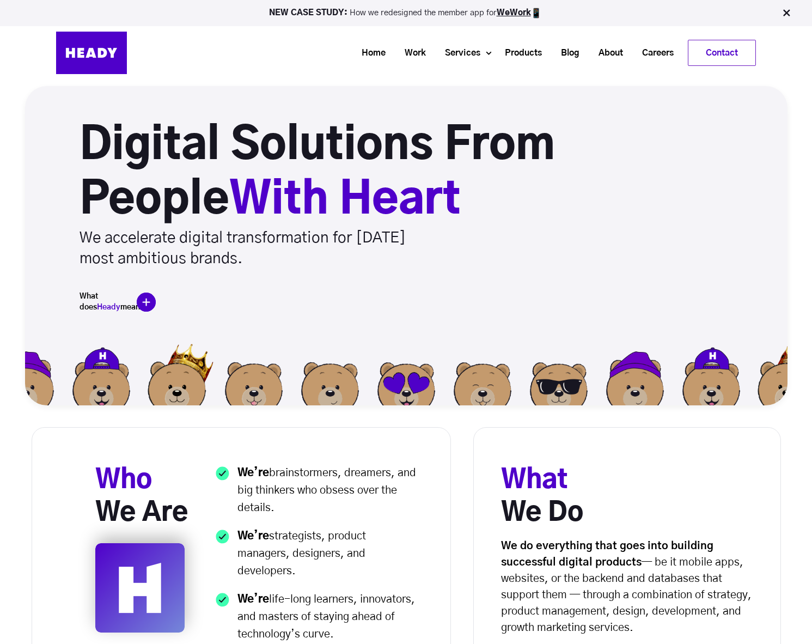 The width and height of the screenshot is (812, 644). I want to click on img: Bear7-3, so click(406, 380).